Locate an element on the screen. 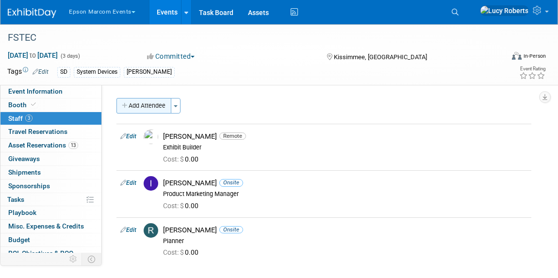  span: Staff is located at coordinates (20, 118).